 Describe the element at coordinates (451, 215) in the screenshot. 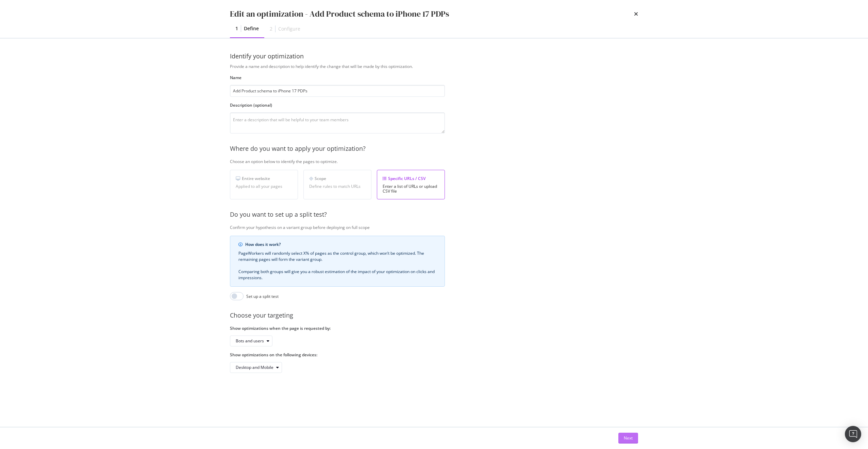

I see `div: Do you want to set up a split test?` at that location.